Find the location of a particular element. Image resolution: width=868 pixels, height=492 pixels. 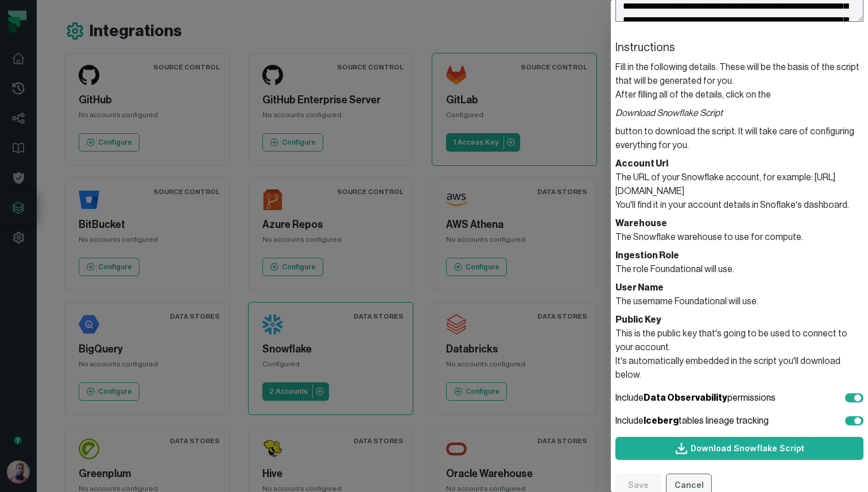

i: Download Snowflake Script is located at coordinates (740, 113).